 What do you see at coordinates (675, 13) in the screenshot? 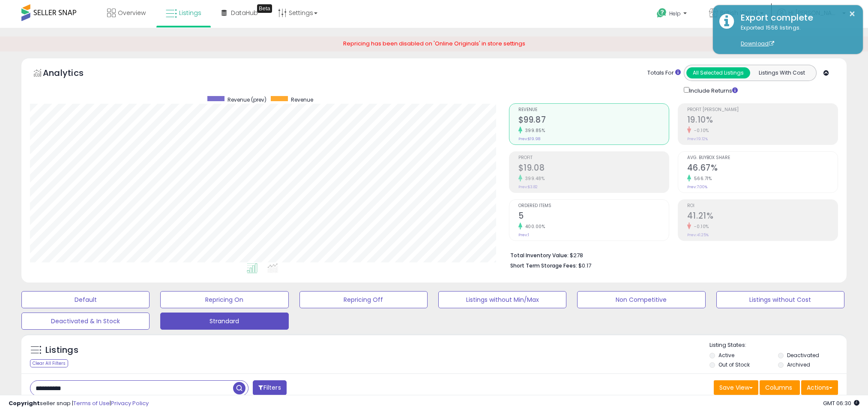
I see `span: Help` at bounding box center [675, 13].